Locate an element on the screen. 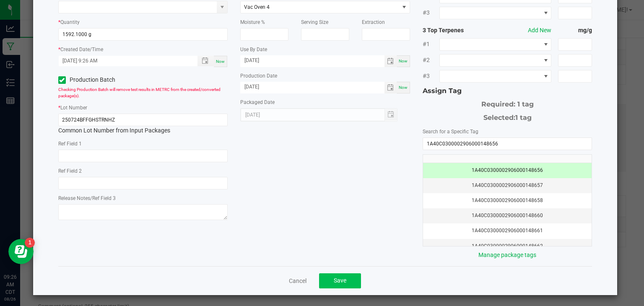  span: Save is located at coordinates (340, 280).